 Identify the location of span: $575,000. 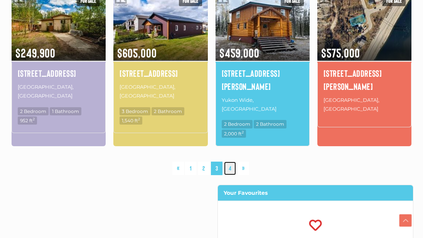
(365, 48).